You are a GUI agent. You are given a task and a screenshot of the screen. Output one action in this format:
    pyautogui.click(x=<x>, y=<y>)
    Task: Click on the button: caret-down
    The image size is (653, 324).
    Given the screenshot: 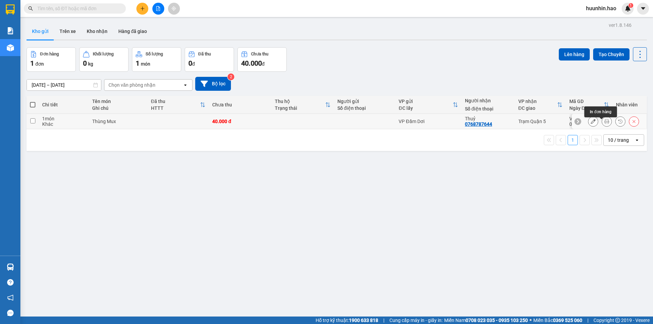 What is the action you would take?
    pyautogui.click(x=643, y=9)
    